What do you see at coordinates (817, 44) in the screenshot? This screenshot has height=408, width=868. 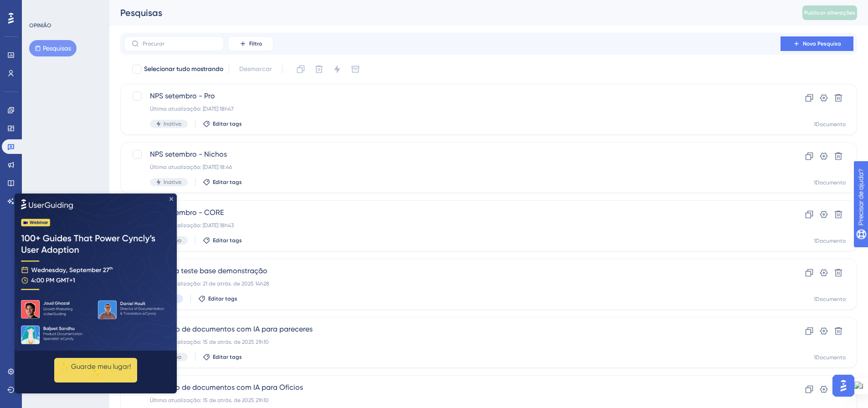 I see `button: Nova Pesquisa` at bounding box center [817, 44].